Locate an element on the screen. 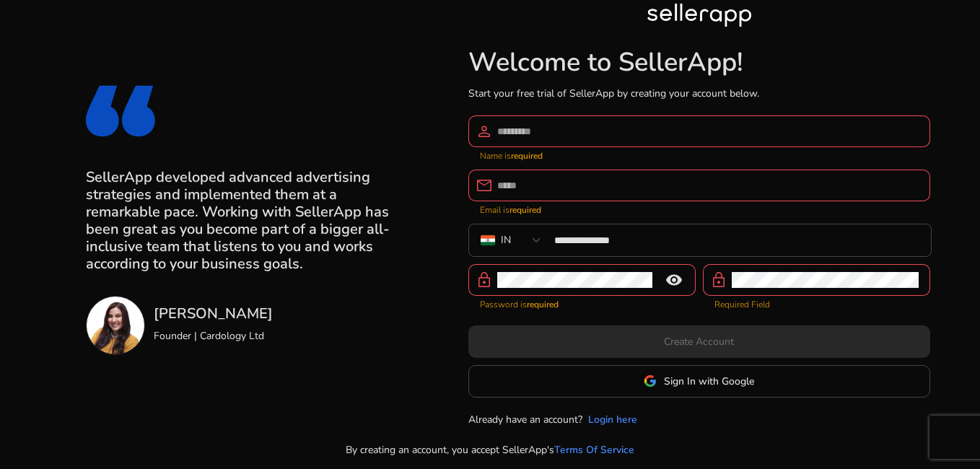 Image resolution: width=980 pixels, height=469 pixels. a: Terms Of Service is located at coordinates (594, 449).